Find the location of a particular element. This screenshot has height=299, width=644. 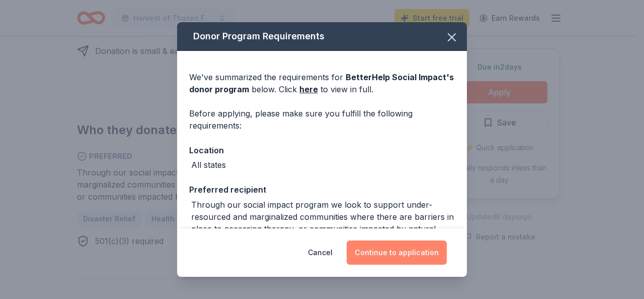

div: Through our social impact program we look to support under-resourced and marginalized communities... is located at coordinates (323, 222).